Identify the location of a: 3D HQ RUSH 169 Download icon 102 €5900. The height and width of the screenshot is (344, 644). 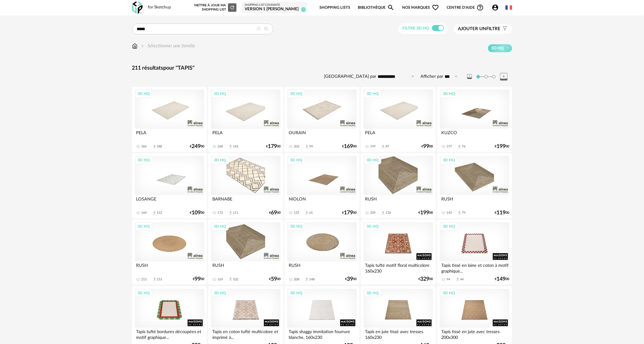
(246, 252).